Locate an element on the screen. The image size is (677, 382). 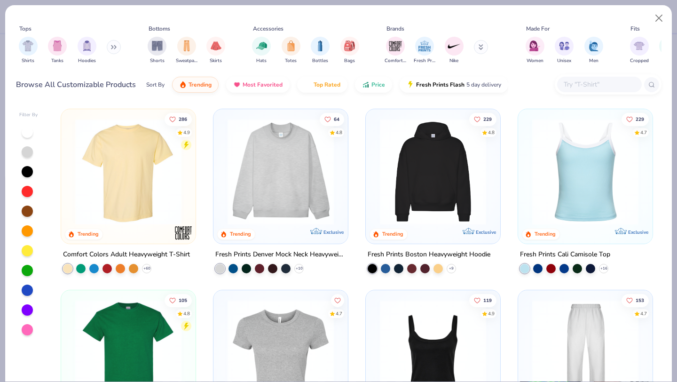
span: + 9 is located at coordinates (451, 268).